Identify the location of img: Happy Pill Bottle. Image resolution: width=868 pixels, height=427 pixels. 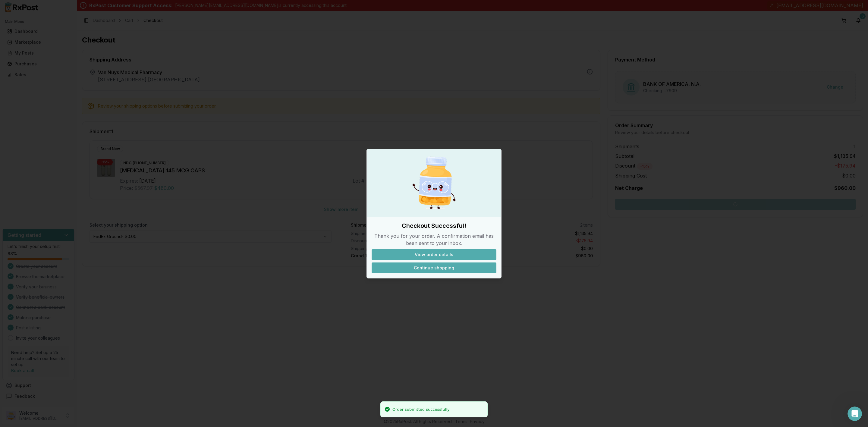
(434, 183).